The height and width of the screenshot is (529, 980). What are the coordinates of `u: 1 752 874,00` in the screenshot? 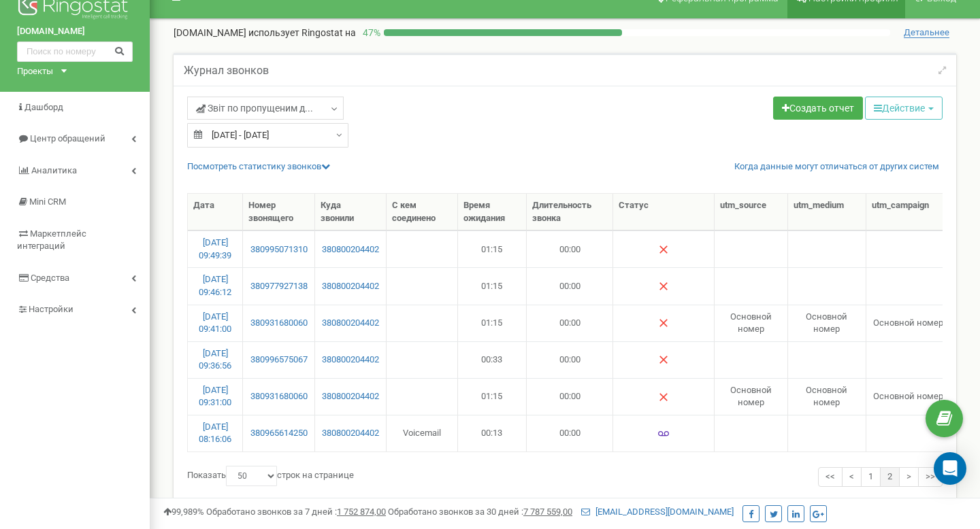 It's located at (362, 512).